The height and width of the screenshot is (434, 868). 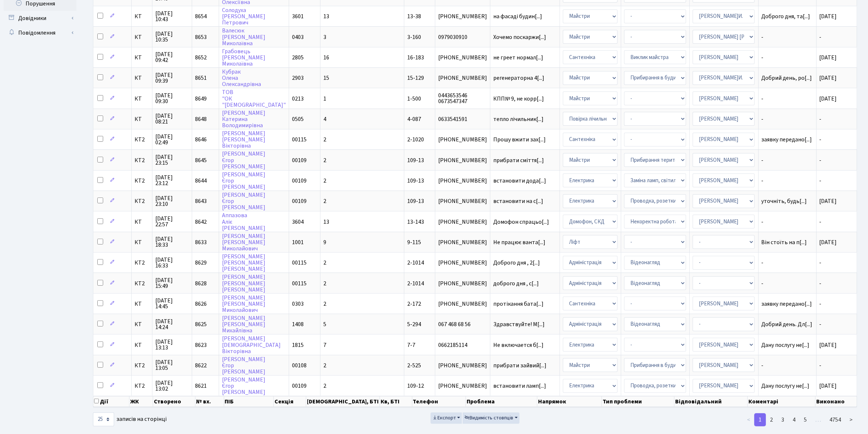 I want to click on a: 3, so click(x=783, y=420).